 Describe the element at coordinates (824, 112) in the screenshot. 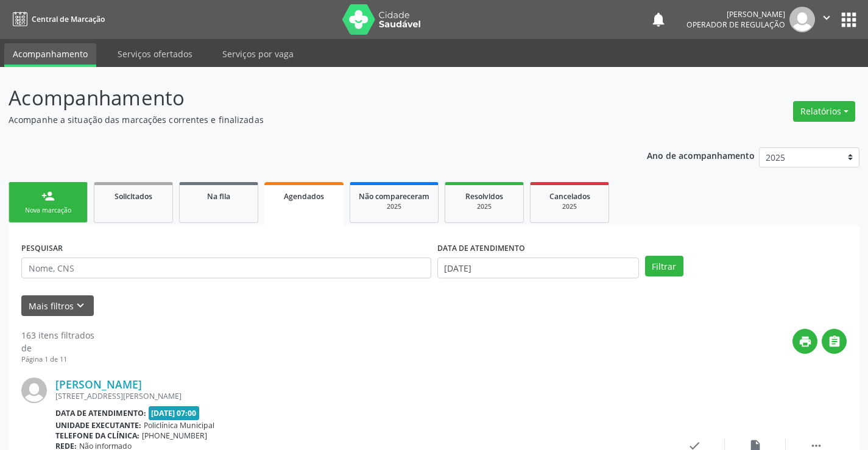

I see `button: Relatórios` at that location.